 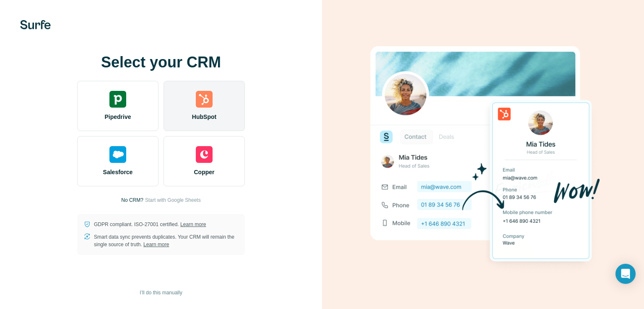 I want to click on span: Pipedrive, so click(x=117, y=117).